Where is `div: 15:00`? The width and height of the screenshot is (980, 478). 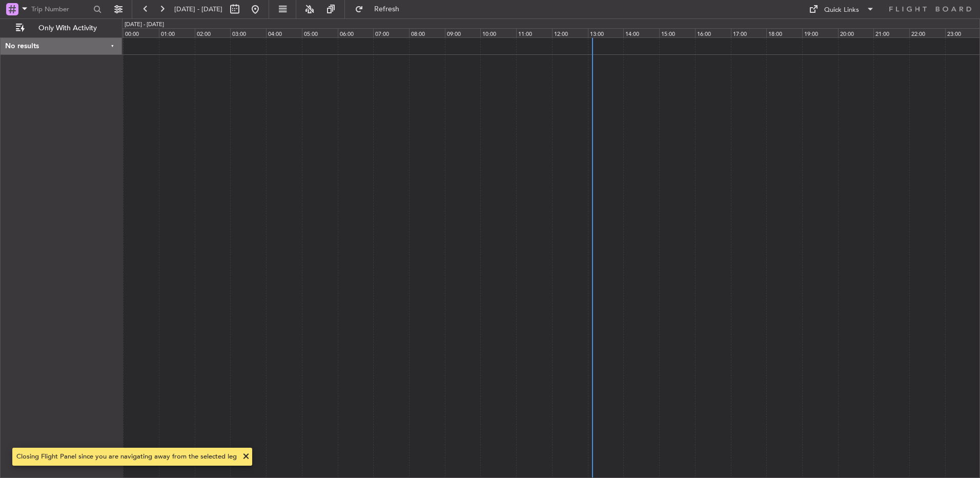
div: 15:00 is located at coordinates (677, 33).